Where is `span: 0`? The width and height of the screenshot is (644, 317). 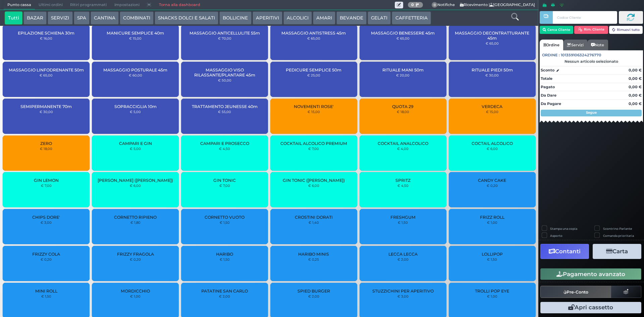
span: 0 is located at coordinates (435, 5).